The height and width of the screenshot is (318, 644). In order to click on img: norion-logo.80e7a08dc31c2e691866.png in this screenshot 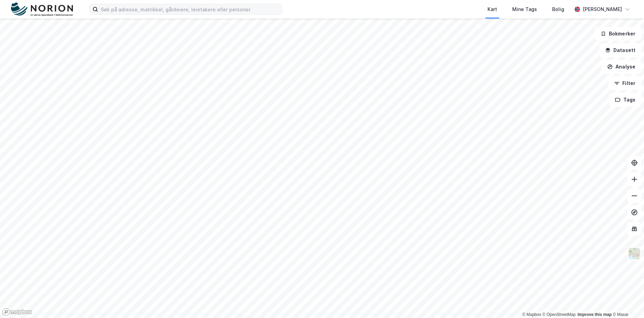, I will do `click(42, 9)`.